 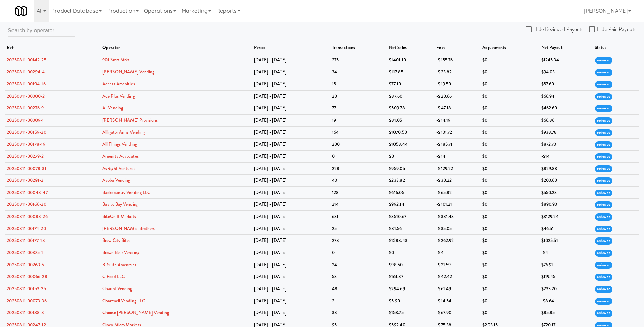 What do you see at coordinates (458, 169) in the screenshot?
I see `td: -$129.22` at bounding box center [458, 169].